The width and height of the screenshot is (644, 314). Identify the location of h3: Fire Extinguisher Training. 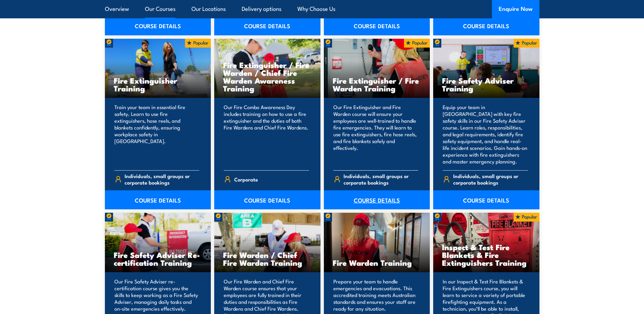
(158, 84).